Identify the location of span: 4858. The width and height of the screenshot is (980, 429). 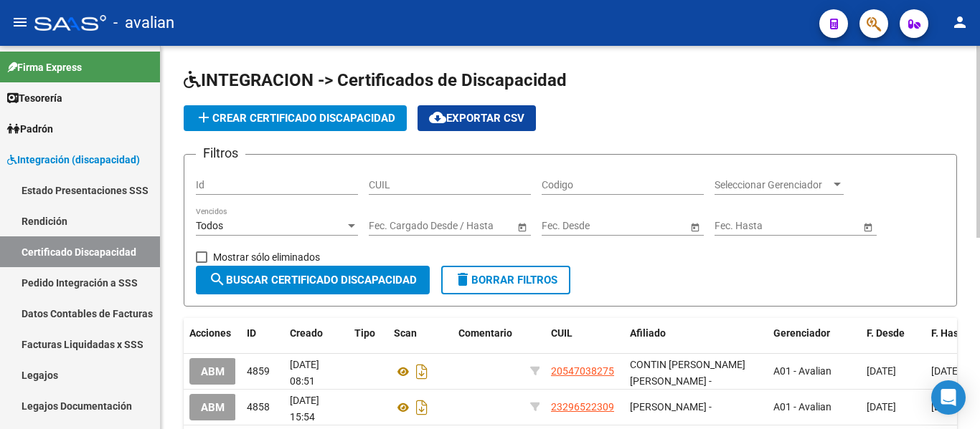
(258, 407).